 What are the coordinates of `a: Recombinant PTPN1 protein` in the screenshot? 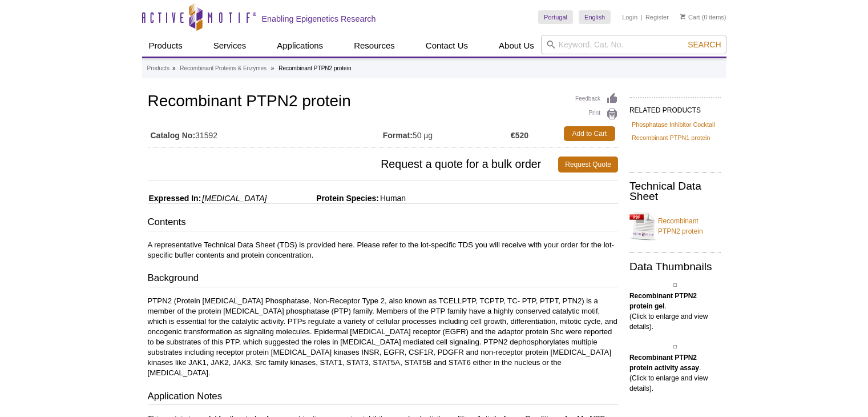 It's located at (670, 138).